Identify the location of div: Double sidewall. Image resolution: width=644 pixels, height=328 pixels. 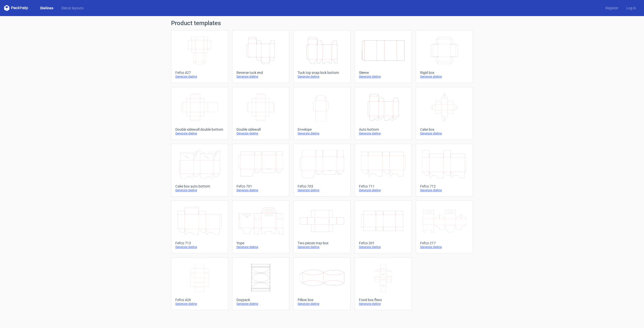
(260, 130).